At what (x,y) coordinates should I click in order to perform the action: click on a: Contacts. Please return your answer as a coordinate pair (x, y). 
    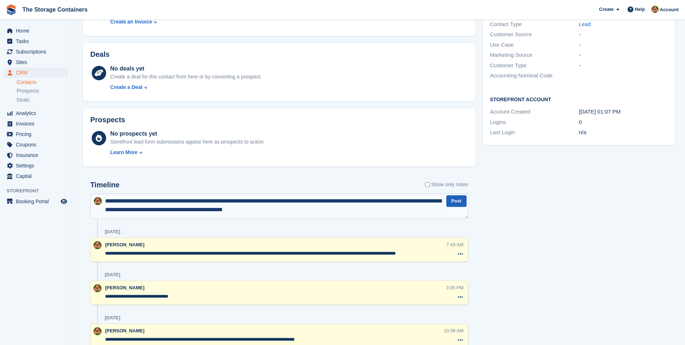
    Looking at the image, I should click on (42, 82).